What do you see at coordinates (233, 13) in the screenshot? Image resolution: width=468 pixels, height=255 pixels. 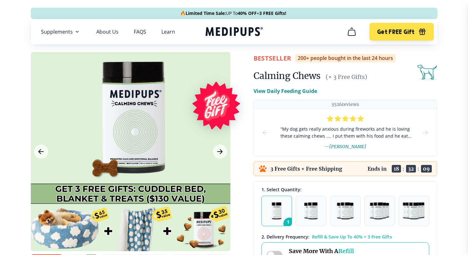 I see `span: 🔥 UP To +` at bounding box center [233, 13].